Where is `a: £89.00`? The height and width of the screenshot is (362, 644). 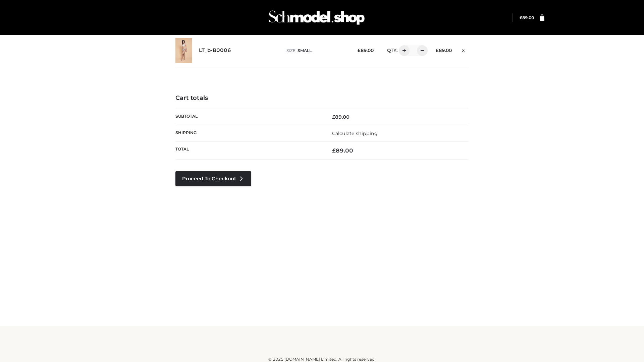
a: £89.00 is located at coordinates (526, 17).